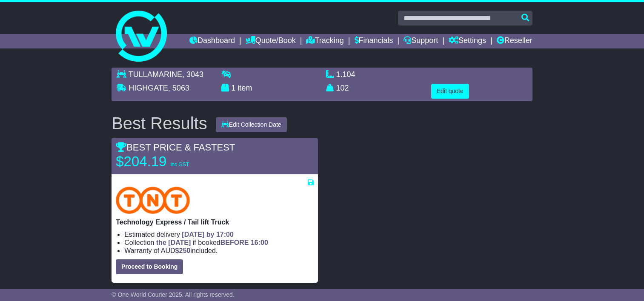 This screenshot has height=301, width=644. Describe the element at coordinates (193, 75) in the screenshot. I see `span: , 3043` at that location.